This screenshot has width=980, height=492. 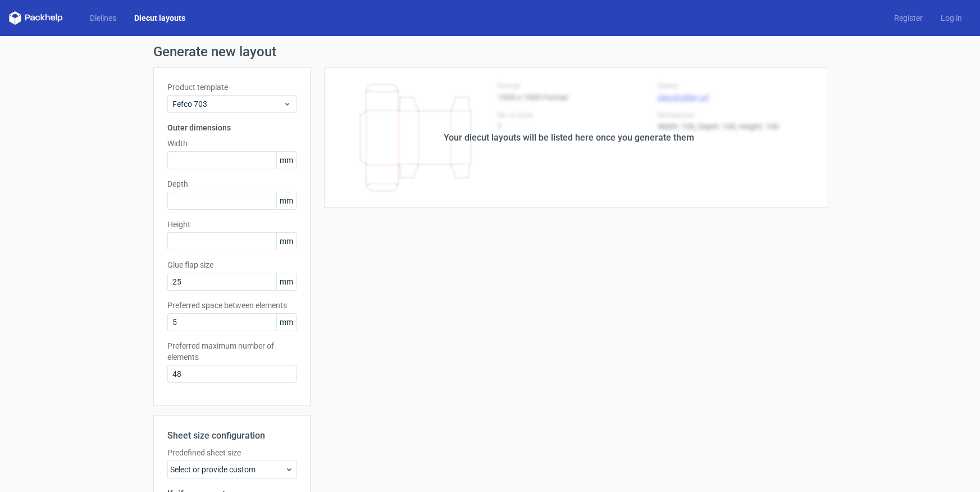 I want to click on label: Height, so click(x=232, y=224).